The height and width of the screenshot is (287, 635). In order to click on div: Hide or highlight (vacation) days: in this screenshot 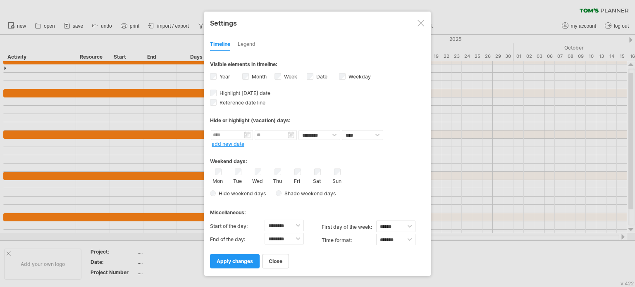, I will do `click(318, 120)`.